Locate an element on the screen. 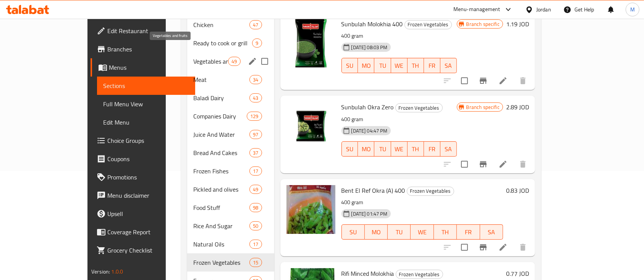 This screenshot has height=280, width=644. span: Chicken is located at coordinates (221, 25).